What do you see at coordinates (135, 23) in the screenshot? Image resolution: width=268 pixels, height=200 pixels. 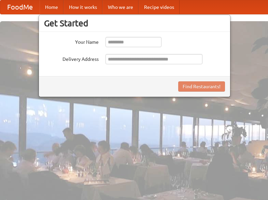 I see `h3: Get Started` at bounding box center [135, 23].